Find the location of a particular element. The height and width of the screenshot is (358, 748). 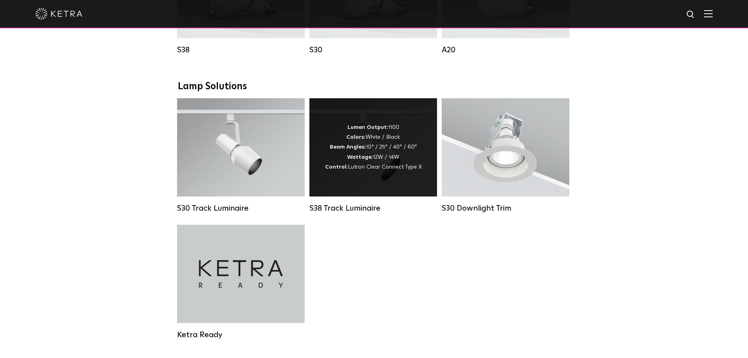

div: S38 Track Luminaire is located at coordinates (373, 208).